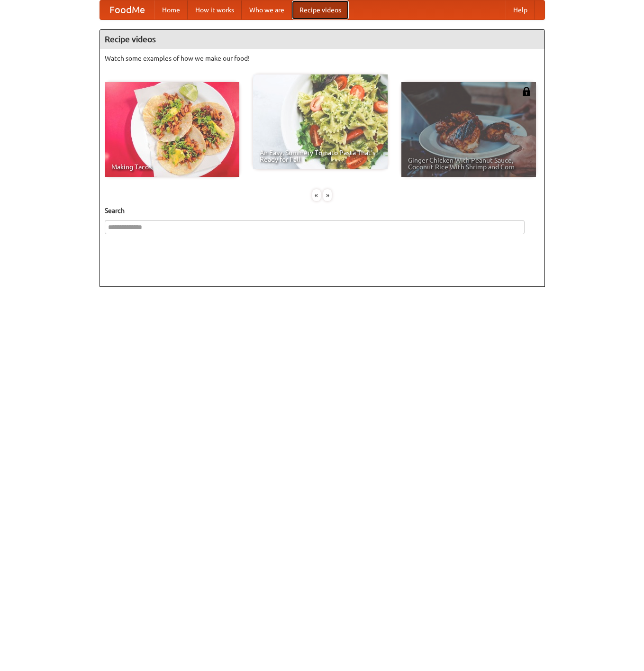  Describe the element at coordinates (320, 122) in the screenshot. I see `a: An Easy, Summery Tomato Pasta That's Ready for Fall` at that location.